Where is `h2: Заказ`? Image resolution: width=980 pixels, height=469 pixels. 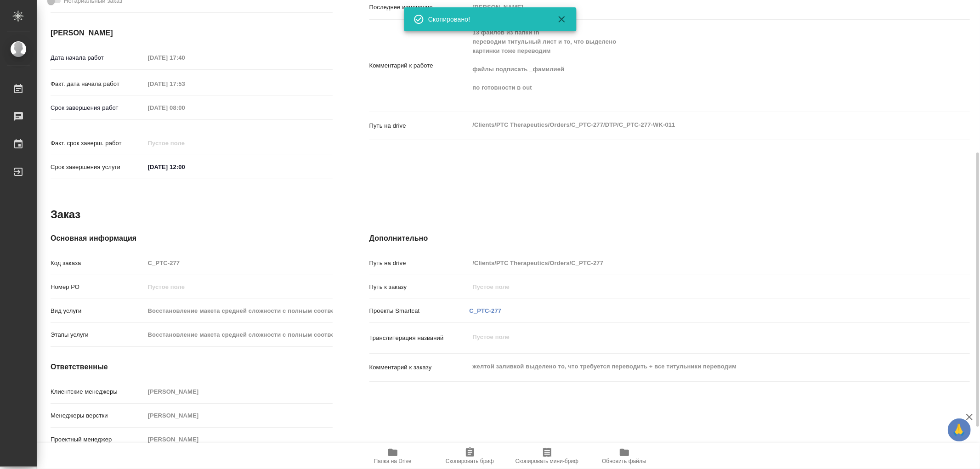 h2: Заказ is located at coordinates (65, 214).